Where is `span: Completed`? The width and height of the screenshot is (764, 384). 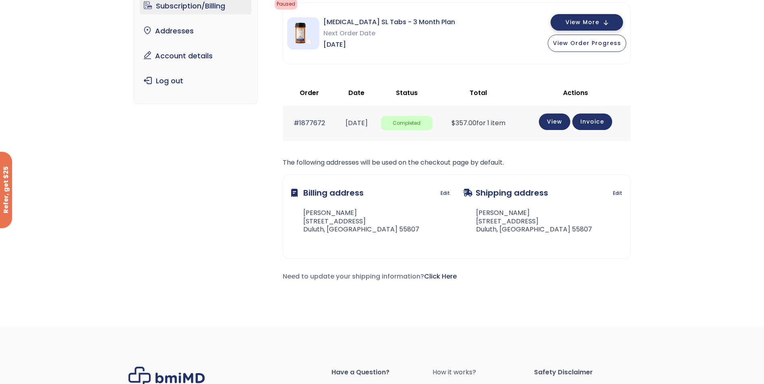
span: Completed is located at coordinates (407, 123).